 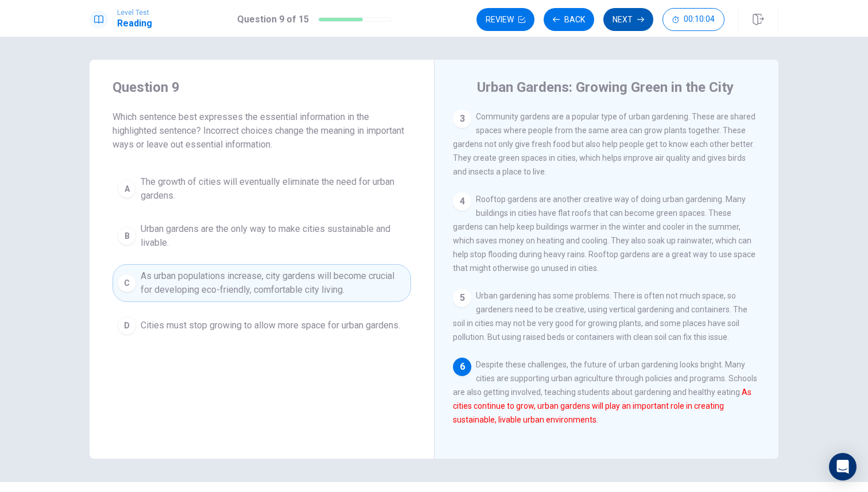 What do you see at coordinates (135, 13) in the screenshot?
I see `span: Level Test` at bounding box center [135, 13].